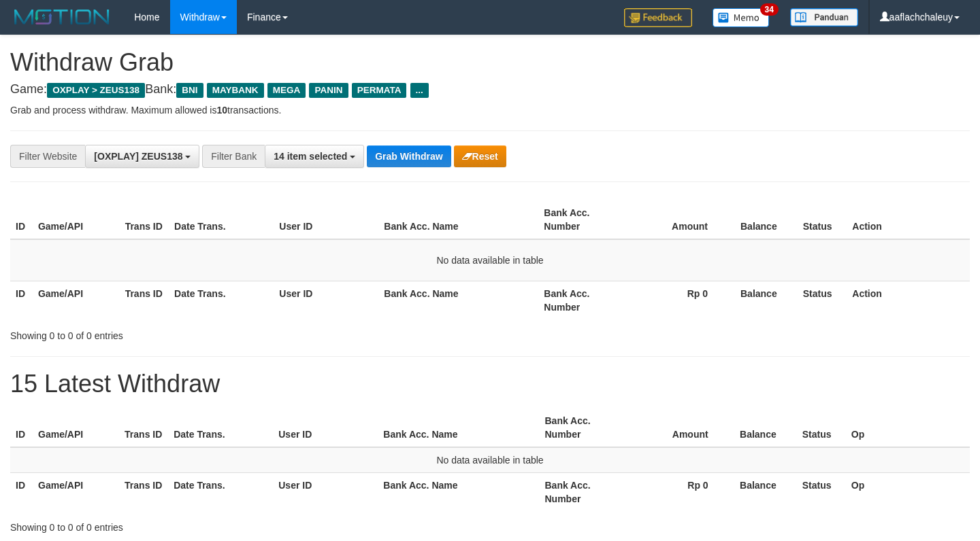 Image resolution: width=980 pixels, height=541 pixels. I want to click on img: Button%20Memo.svg, so click(741, 18).